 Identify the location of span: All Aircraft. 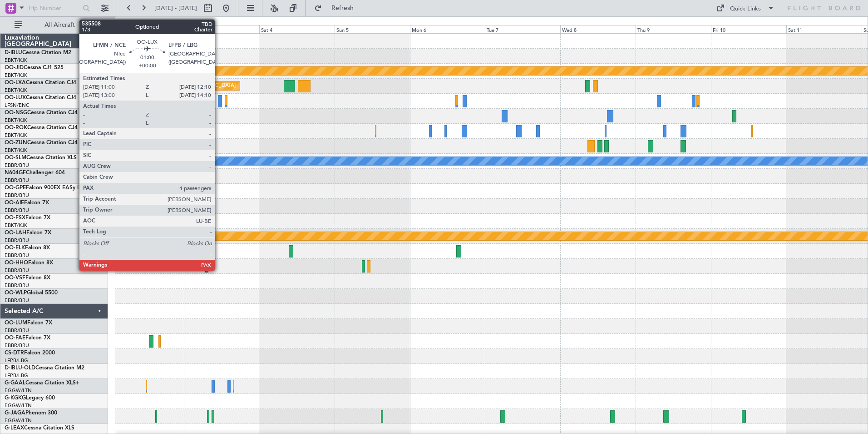
(60, 25).